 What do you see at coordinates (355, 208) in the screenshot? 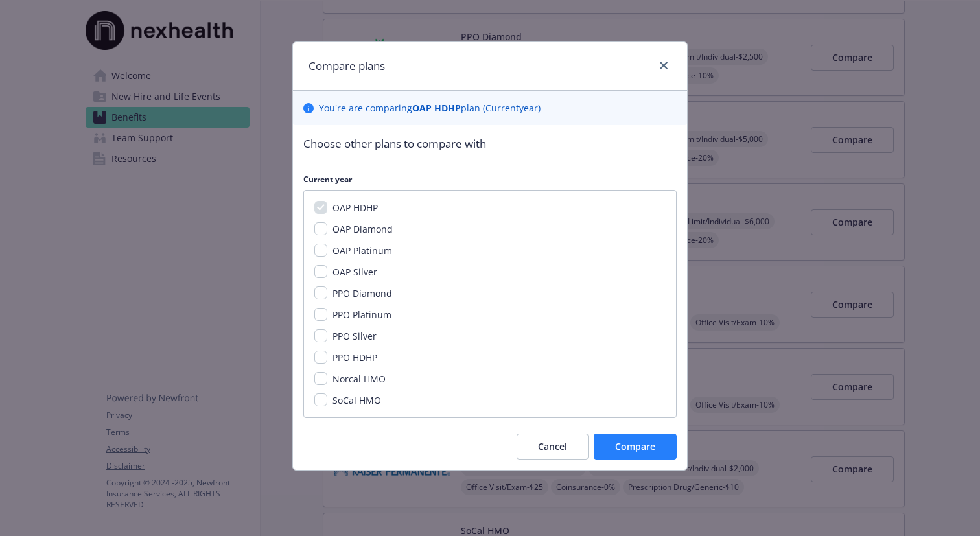
I see `span: OAP HDHP` at bounding box center [355, 208].